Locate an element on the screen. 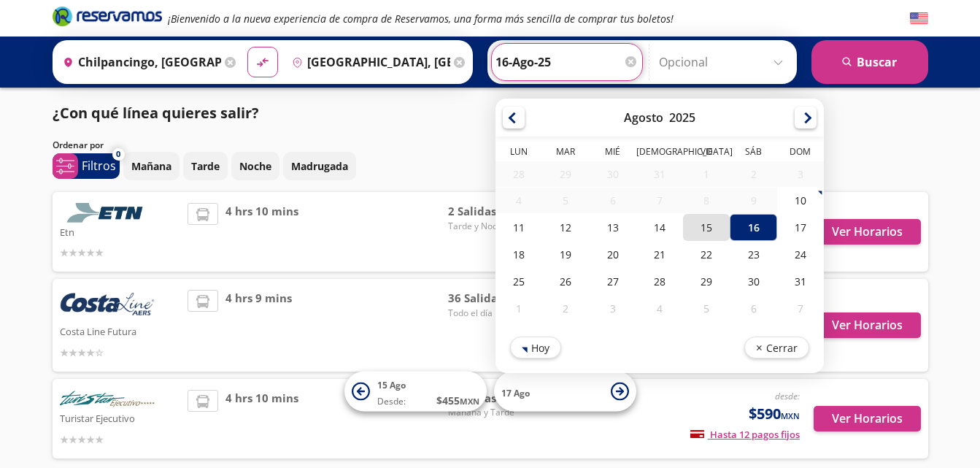 The height and width of the screenshot is (468, 980). button: 15 AgoDesde:$455MXN is located at coordinates (415, 392).